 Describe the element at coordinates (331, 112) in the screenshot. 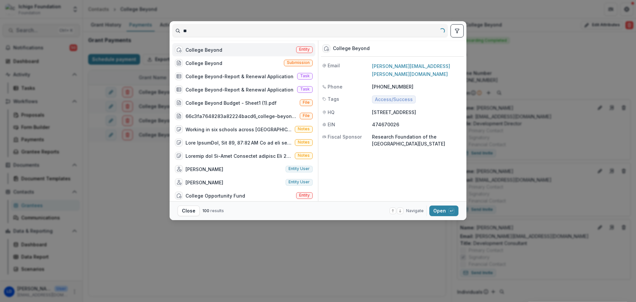

I see `span: HQ` at that location.